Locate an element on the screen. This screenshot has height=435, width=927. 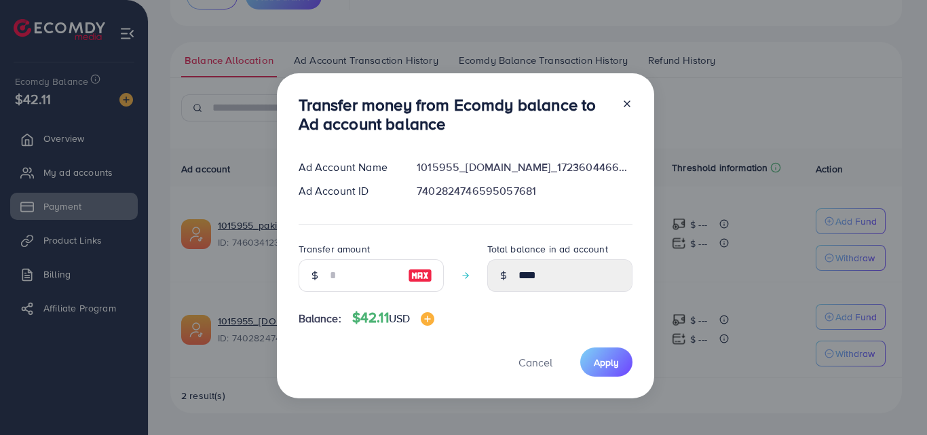
span: Balance: is located at coordinates (320, 318).